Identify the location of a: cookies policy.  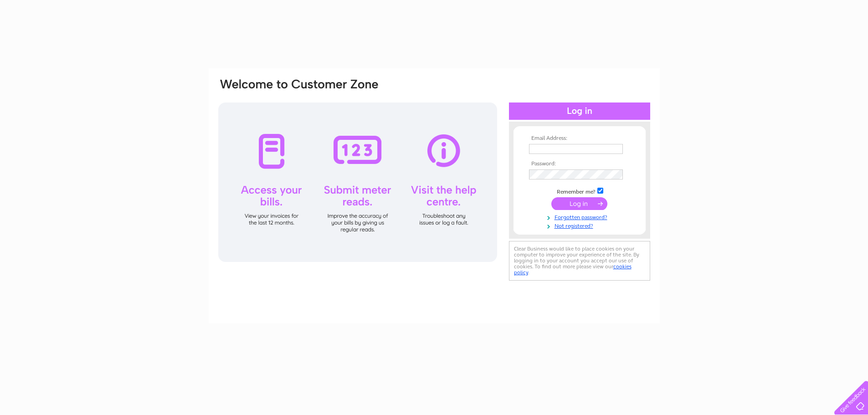
(573, 269).